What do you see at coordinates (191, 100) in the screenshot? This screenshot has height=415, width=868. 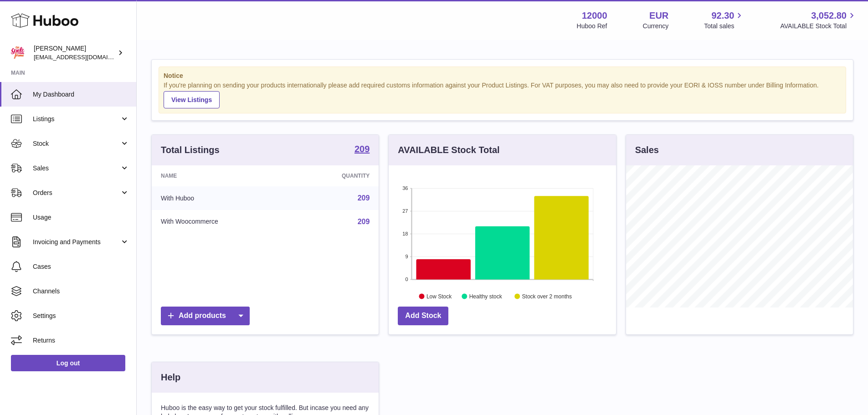 I see `a: View Listings` at bounding box center [191, 100].